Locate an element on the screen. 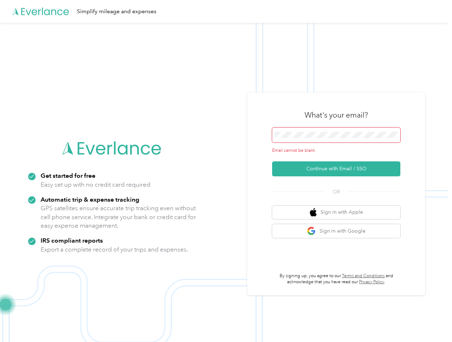  strong: Get started for free is located at coordinates (68, 175).